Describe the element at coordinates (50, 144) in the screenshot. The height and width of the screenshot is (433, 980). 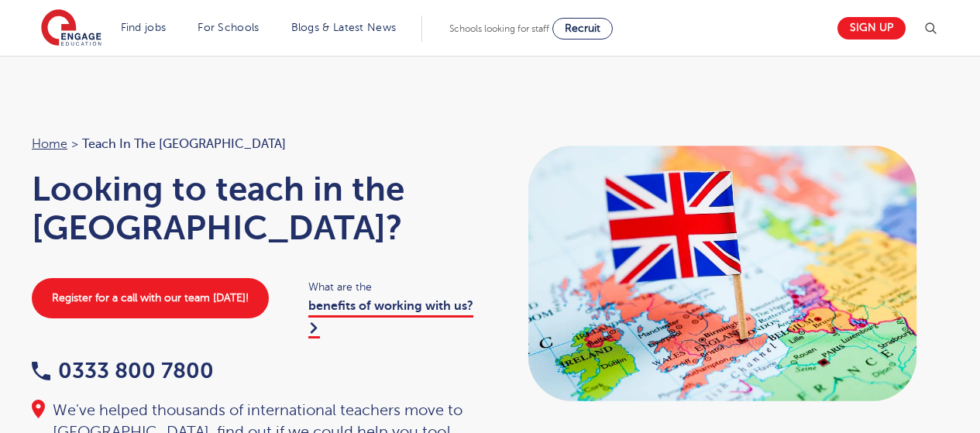
I see `a: Home` at that location.